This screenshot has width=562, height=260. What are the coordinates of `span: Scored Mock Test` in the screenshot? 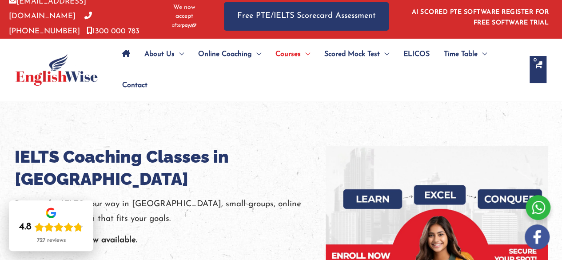 It's located at (352, 54).